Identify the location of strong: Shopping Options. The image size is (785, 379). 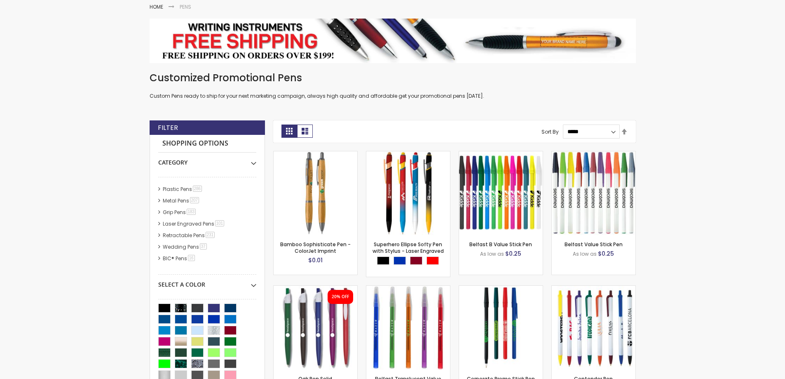
(207, 143).